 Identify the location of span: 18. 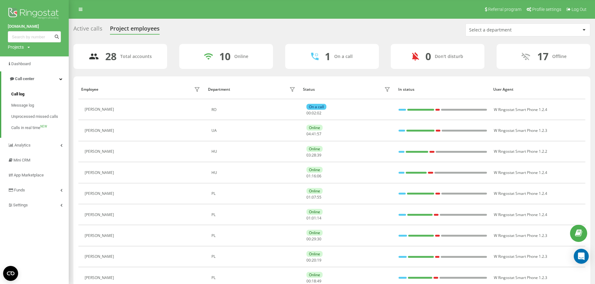
(314, 281).